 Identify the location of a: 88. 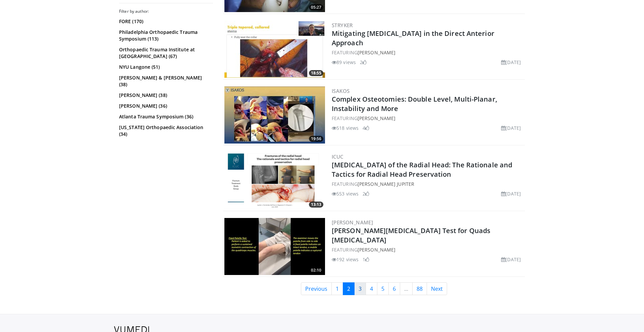
(420, 288).